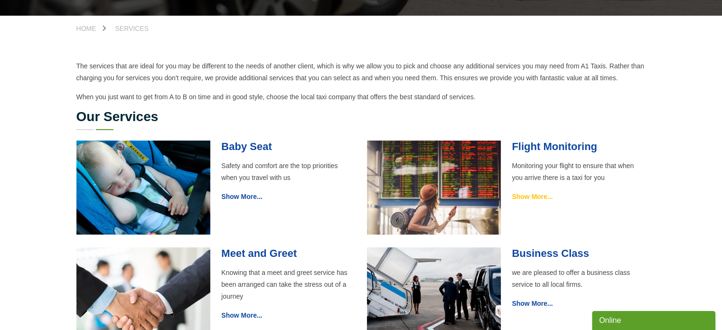 The height and width of the screenshot is (330, 722). What do you see at coordinates (550, 253) in the screenshot?
I see `a: Business Class` at bounding box center [550, 253].